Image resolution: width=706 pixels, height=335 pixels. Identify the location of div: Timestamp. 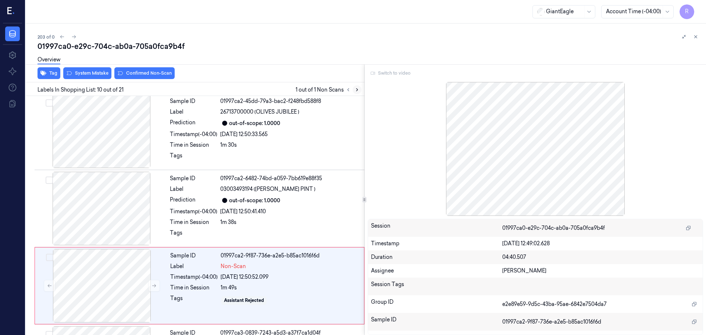
(437, 243).